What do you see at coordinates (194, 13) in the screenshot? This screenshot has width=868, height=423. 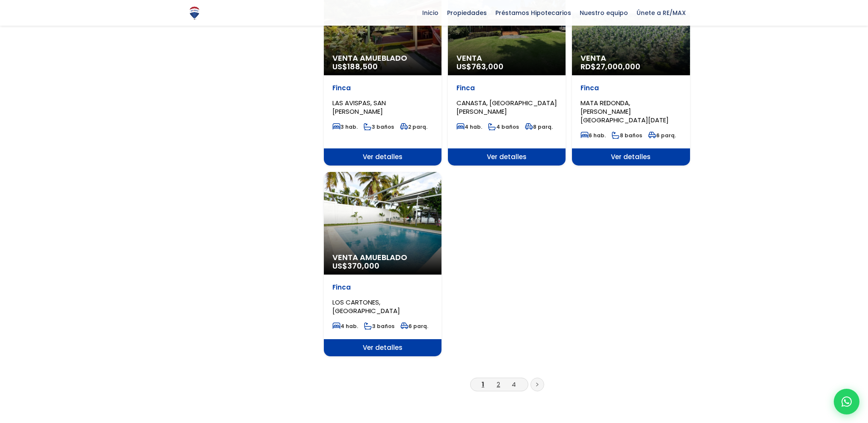 I see `img: Logo de REMAX` at bounding box center [194, 13].